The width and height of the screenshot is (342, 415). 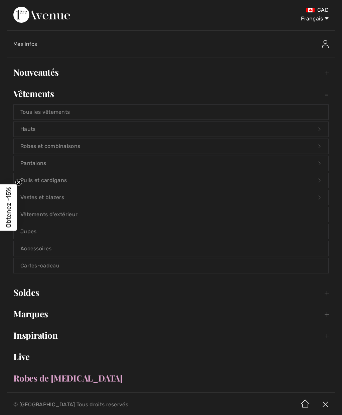 I want to click on a: Pulls et cardigans, so click(x=171, y=180).